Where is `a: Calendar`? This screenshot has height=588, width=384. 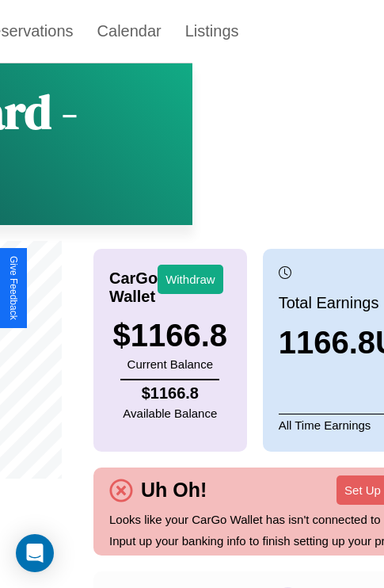
a: Calendar is located at coordinates (129, 31).